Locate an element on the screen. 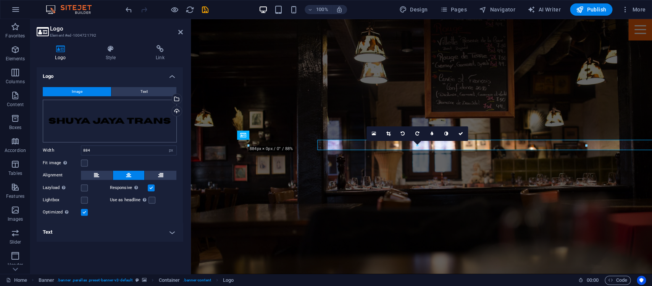 Image resolution: width=652 pixels, height=286 pixels. span: Publish is located at coordinates (591, 10).